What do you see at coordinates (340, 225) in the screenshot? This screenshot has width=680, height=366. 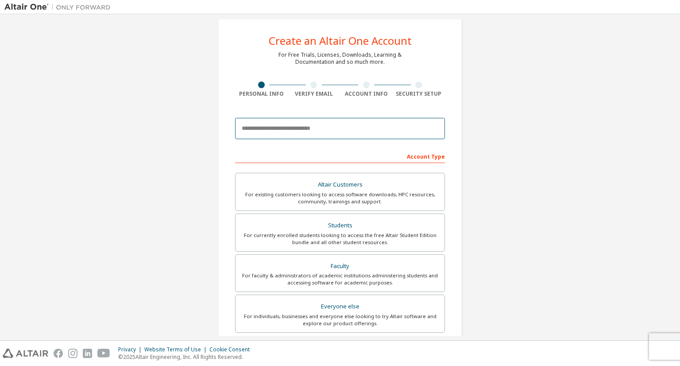 I see `div: Students` at bounding box center [340, 225].